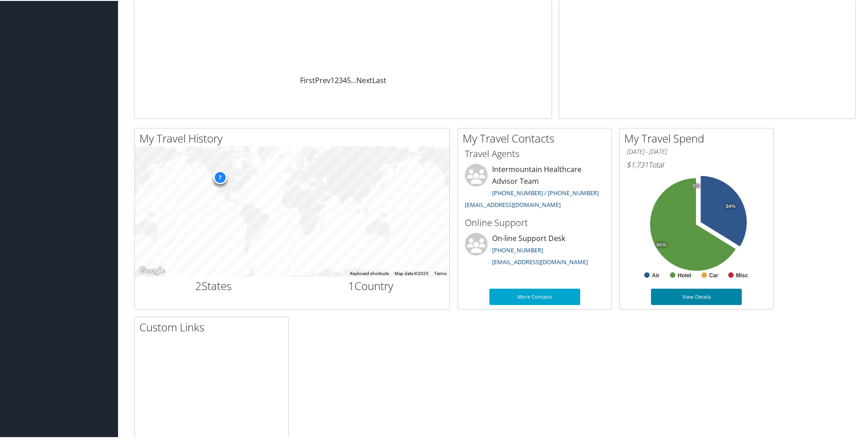 This screenshot has height=438, width=868. Describe the element at coordinates (535, 251) in the screenshot. I see `li: On-line Support Desk` at that location.